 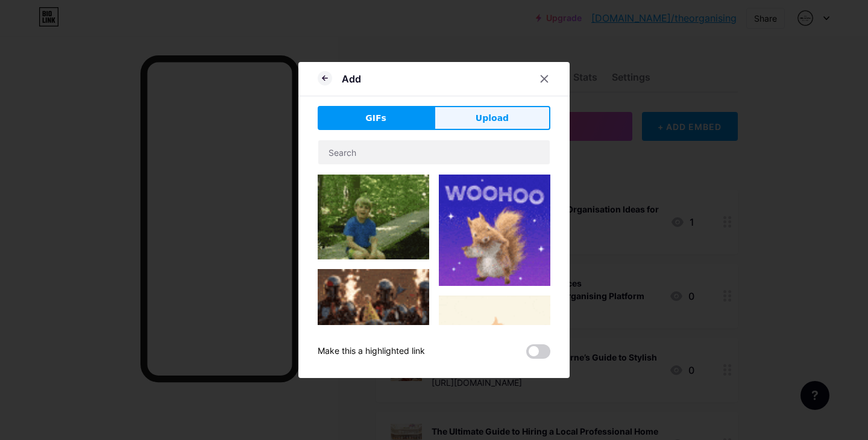 What do you see at coordinates (376, 118) in the screenshot?
I see `span: GIFs` at bounding box center [376, 118].